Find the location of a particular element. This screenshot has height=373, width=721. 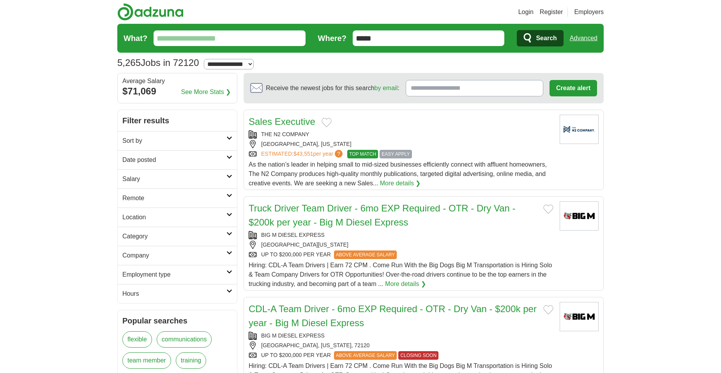

a: Company is located at coordinates (177, 255).